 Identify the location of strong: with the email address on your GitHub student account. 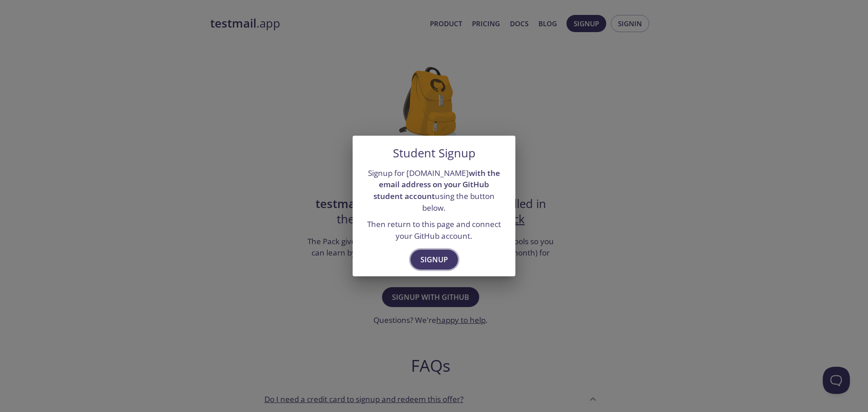
(437, 184).